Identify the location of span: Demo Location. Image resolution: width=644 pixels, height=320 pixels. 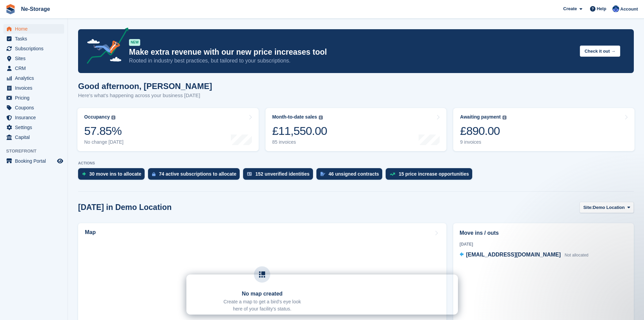
(609, 207).